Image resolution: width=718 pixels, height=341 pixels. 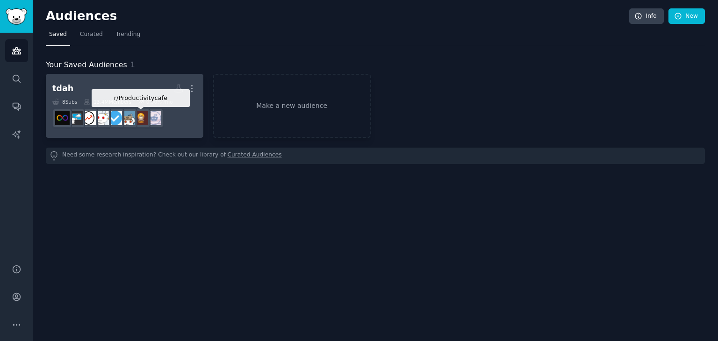 What do you see at coordinates (154, 118) in the screenshot?
I see `img: DecidingToBeBetter` at bounding box center [154, 118].